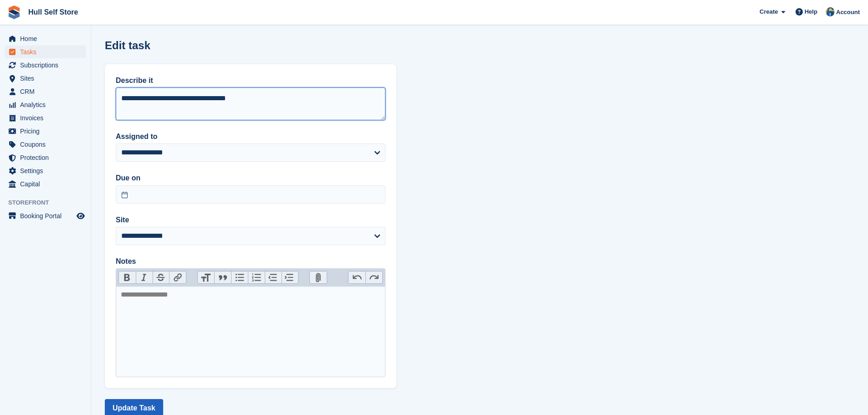 The height and width of the screenshot is (415, 868). Describe the element at coordinates (127, 278) in the screenshot. I see `button: Bold` at that location.